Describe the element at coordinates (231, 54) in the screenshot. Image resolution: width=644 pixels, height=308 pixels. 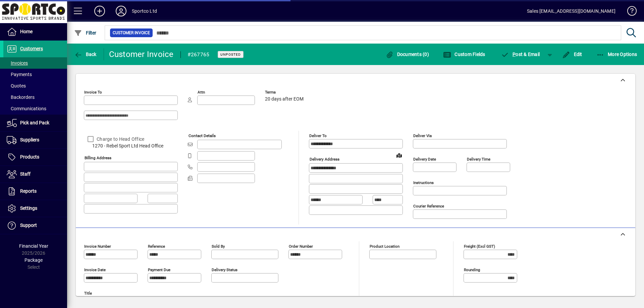
I see `span: Unposted` at that location.